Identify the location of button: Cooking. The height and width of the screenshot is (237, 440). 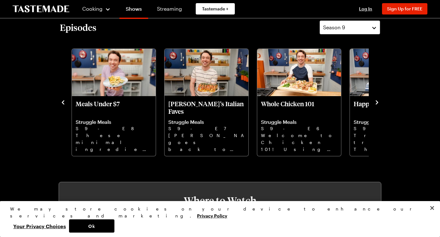
(96, 9).